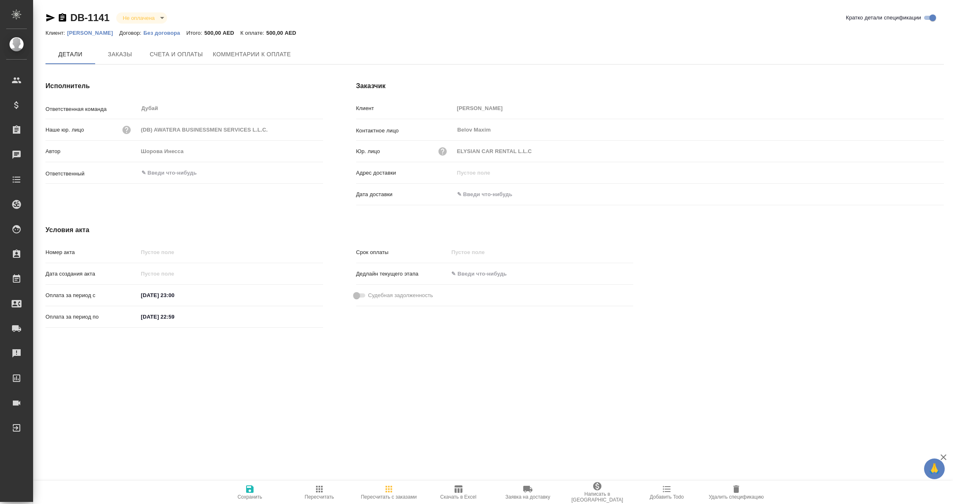 This screenshot has height=504, width=953. Describe the element at coordinates (368, 151) in the screenshot. I see `p: Юр. лицо` at that location.